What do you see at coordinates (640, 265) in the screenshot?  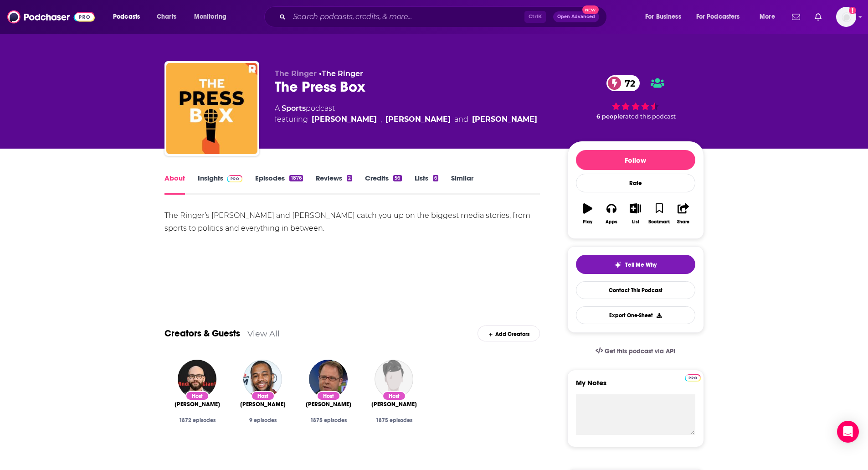 I see `span: Tell Me Why` at bounding box center [640, 265].